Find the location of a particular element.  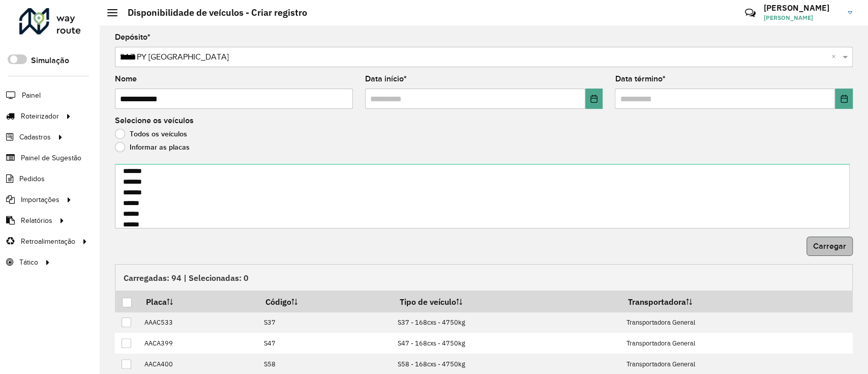

span: Painel de Sugestão is located at coordinates (51, 157).